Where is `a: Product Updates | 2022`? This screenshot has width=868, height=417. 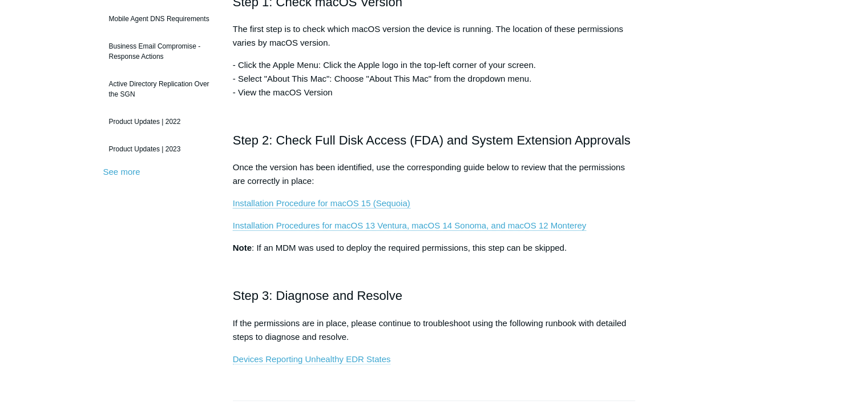 a: Product Updates | 2022 is located at coordinates (159, 122).